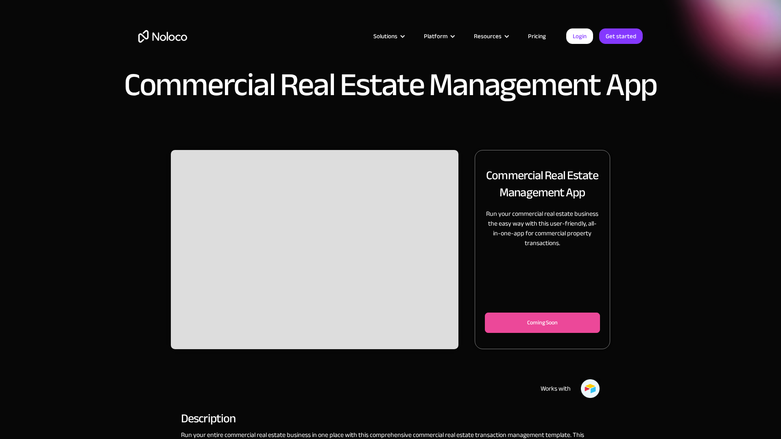 This screenshot has width=781, height=439. I want to click on a: Pricing, so click(537, 36).